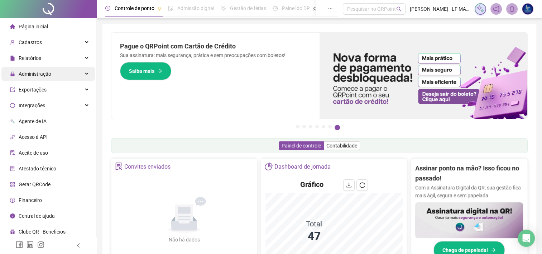  Describe the element at coordinates (512, 9) in the screenshot. I see `span: bell` at that location.